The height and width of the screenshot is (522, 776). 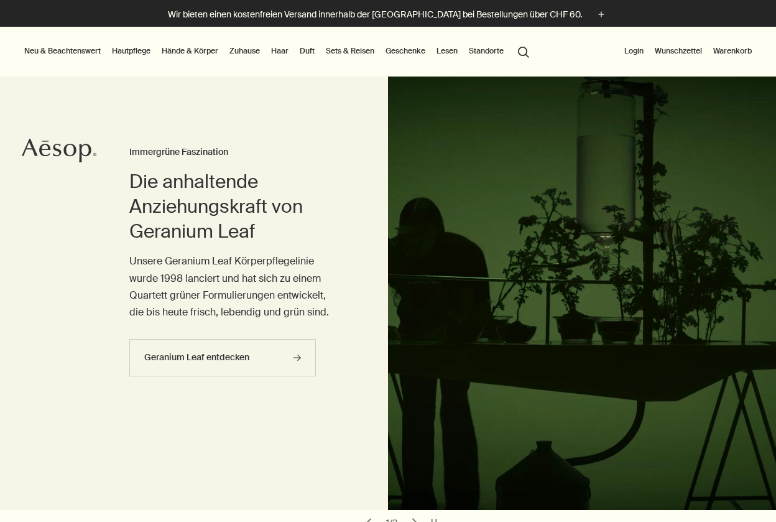 What do you see at coordinates (486, 51) in the screenshot?
I see `button: Standorte` at bounding box center [486, 51].